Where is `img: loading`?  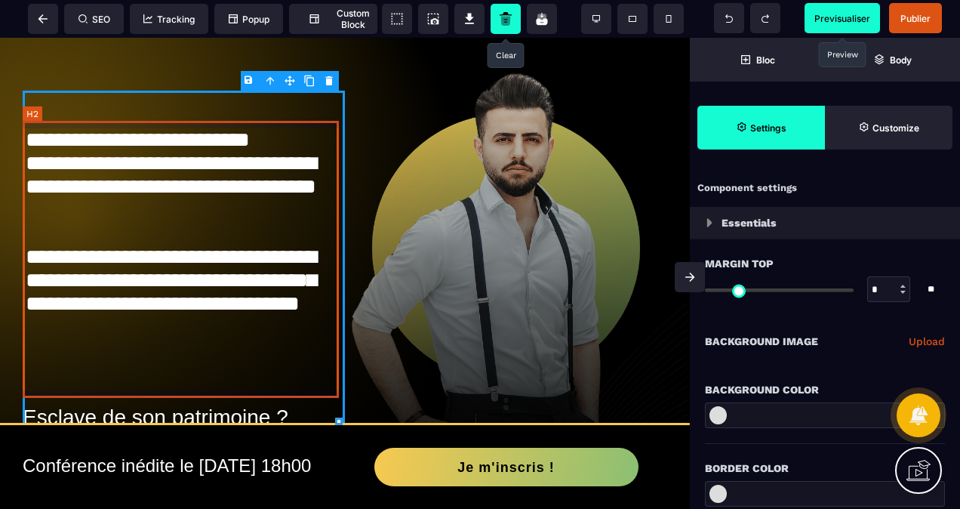 img: loading is located at coordinates (709, 223).